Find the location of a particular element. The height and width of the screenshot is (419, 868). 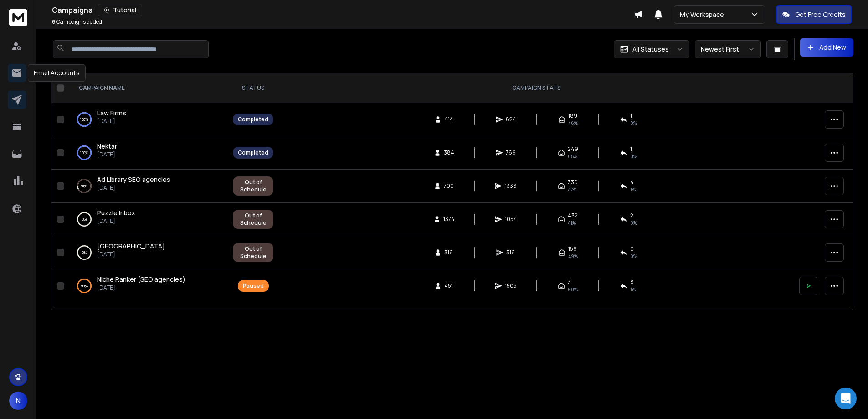

a: Nektar is located at coordinates (107, 146).